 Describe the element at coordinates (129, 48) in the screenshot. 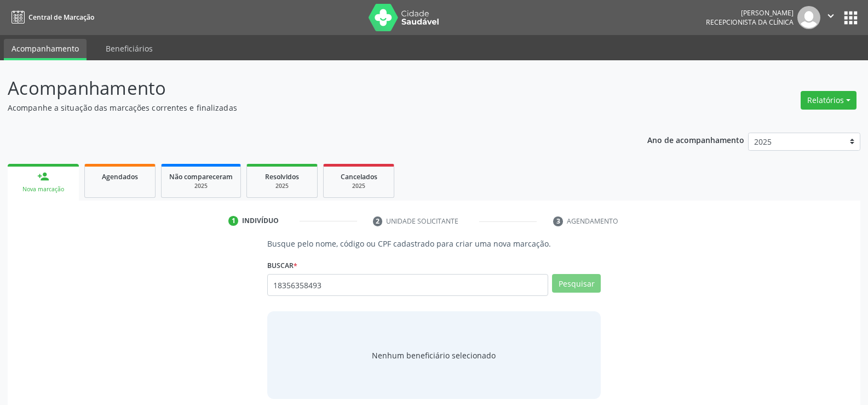

I see `a: Beneficiários` at that location.